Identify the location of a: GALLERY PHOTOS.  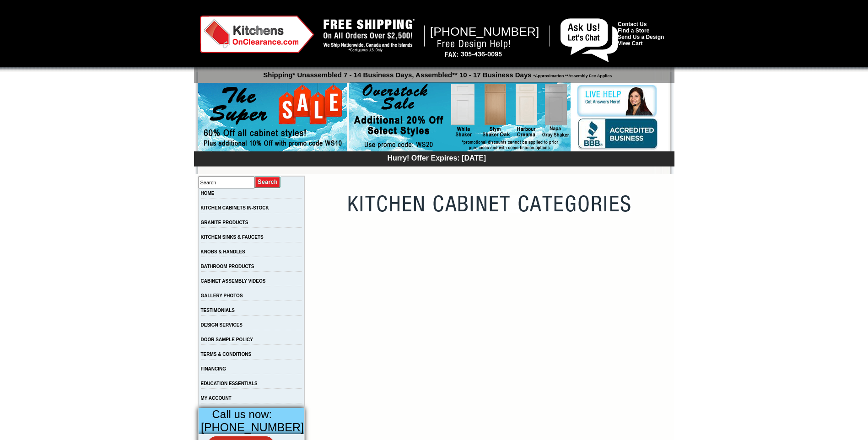
(222, 295).